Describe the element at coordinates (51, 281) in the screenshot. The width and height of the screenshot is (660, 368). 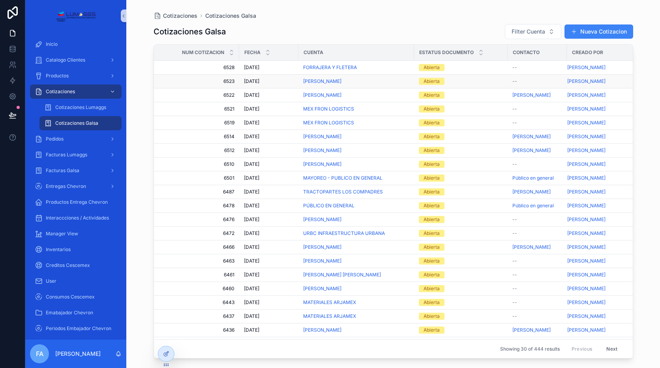
I see `span: User` at that location.